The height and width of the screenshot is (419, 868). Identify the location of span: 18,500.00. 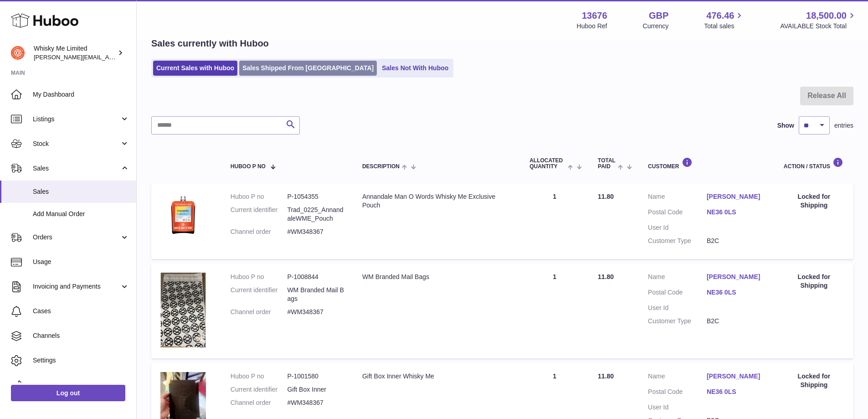
(826, 15).